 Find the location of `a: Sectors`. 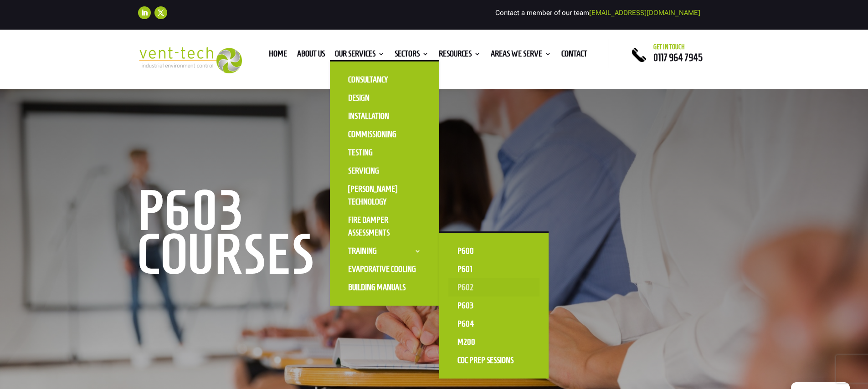

a: Sectors is located at coordinates (411, 55).